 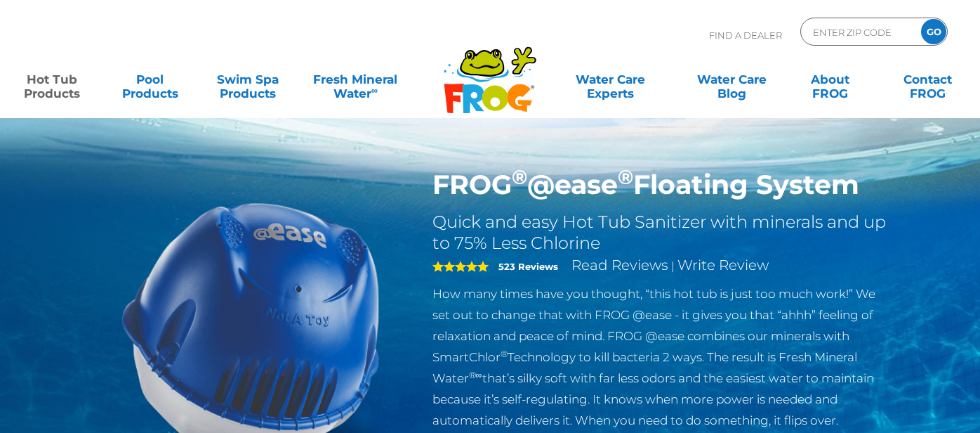 I want to click on a: Hot TubProducts, so click(x=52, y=80).